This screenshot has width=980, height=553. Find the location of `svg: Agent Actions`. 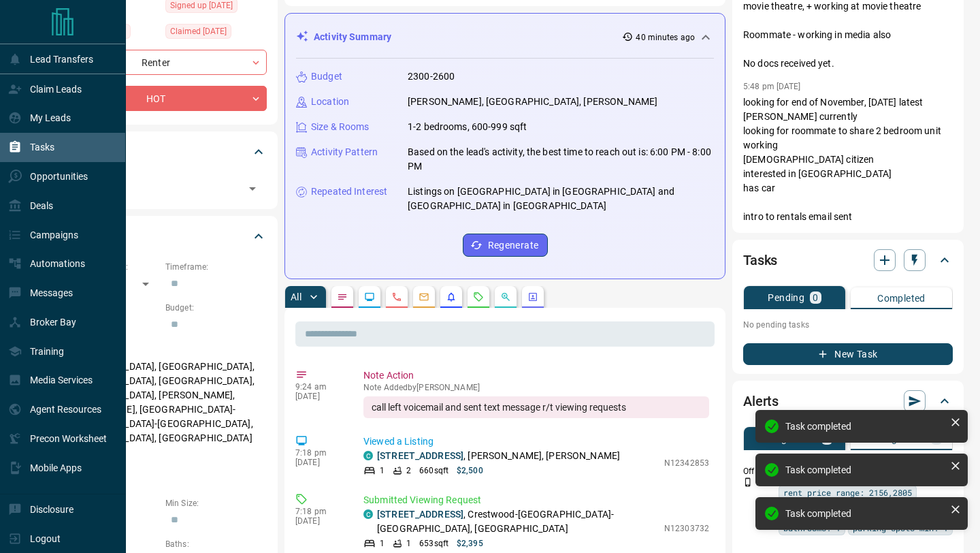

svg: Agent Actions is located at coordinates (533, 297).